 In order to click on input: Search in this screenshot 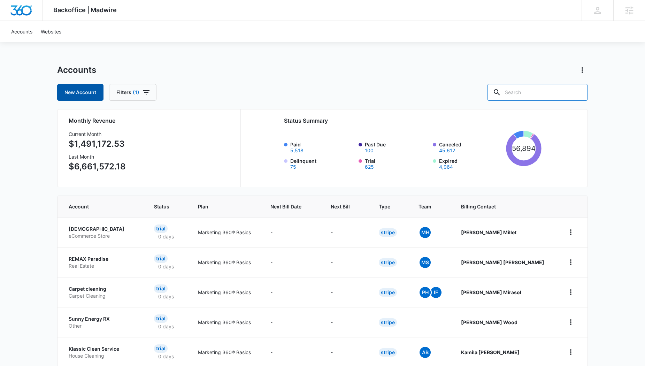, I will do `click(537, 92)`.